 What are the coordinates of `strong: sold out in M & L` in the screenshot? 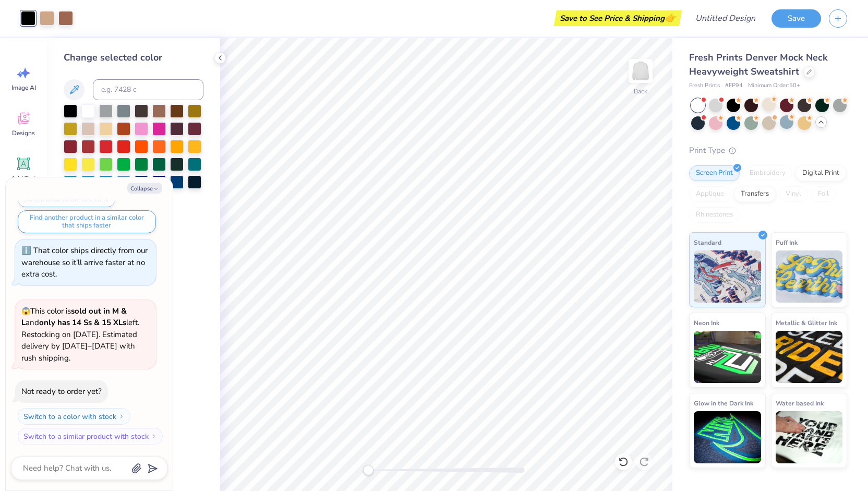 It's located at (75, 317).